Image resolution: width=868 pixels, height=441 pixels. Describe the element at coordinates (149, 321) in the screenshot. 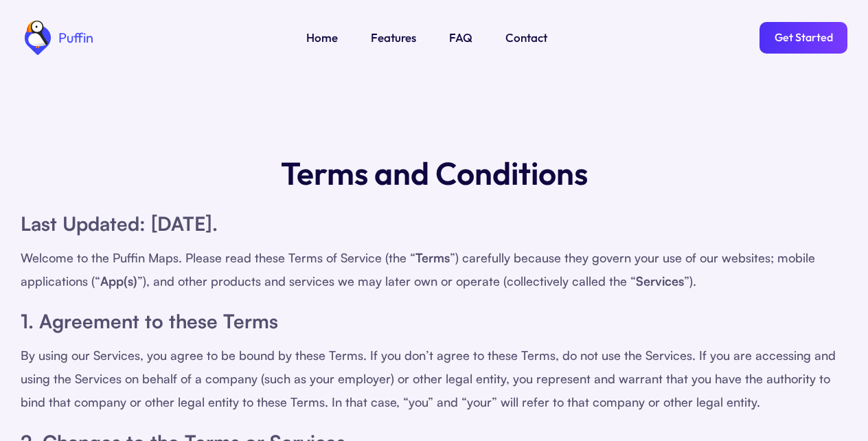

I see `strong: 1. Agreement to these Terms` at that location.